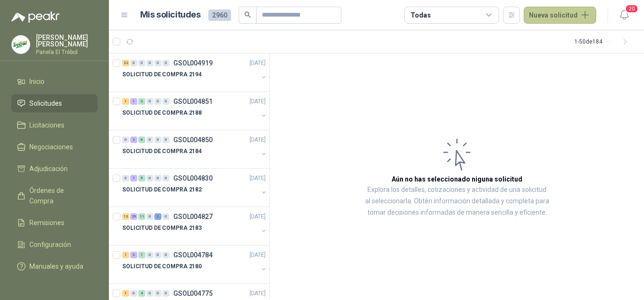 This screenshot has width=644, height=300. I want to click on div: 7, so click(133, 178).